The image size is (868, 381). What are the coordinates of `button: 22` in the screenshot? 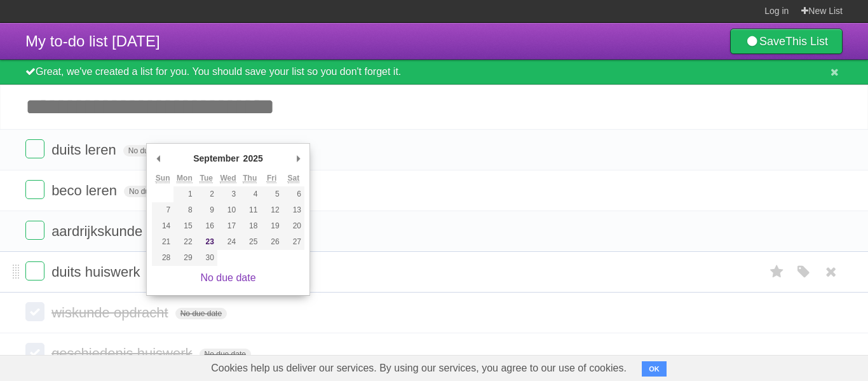 It's located at (184, 242).